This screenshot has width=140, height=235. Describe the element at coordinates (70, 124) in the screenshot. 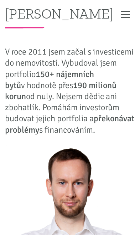

I see `strong: překonávat problémy` at that location.